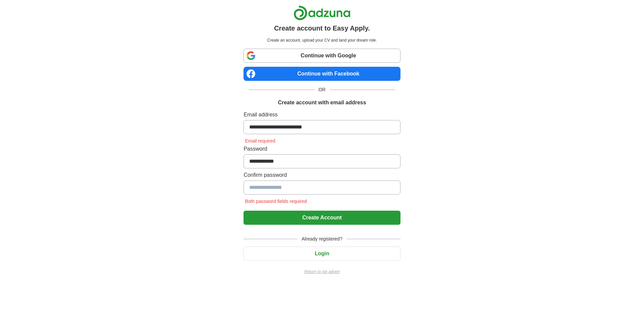 The image size is (644, 317). Describe the element at coordinates (322, 74) in the screenshot. I see `a: Continue with Facebook` at that location.